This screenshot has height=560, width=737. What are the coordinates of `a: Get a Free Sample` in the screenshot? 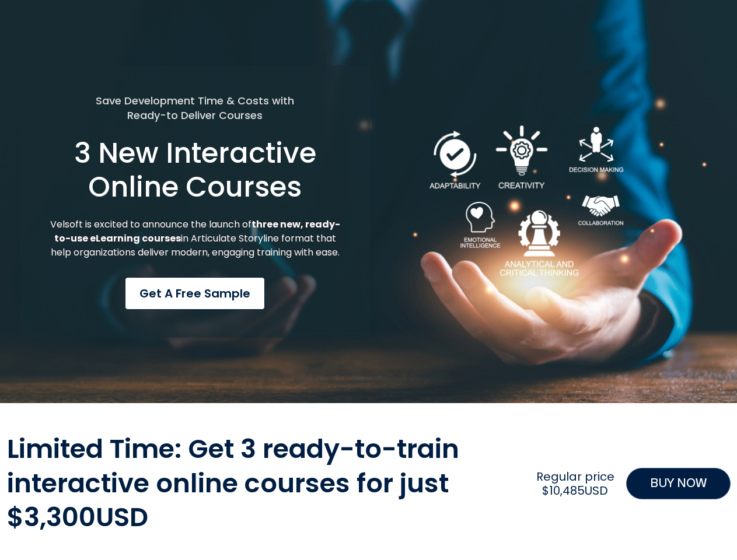 It's located at (195, 293).